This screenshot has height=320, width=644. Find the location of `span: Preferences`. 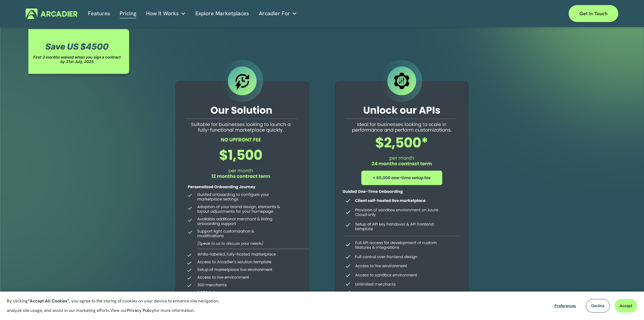

span: Preferences is located at coordinates (565, 306).